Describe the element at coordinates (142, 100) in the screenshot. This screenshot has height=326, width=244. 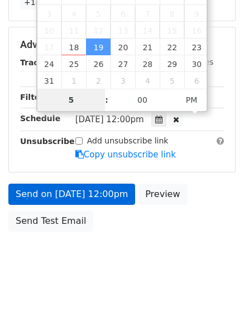
I see `input: Minute` at that location.